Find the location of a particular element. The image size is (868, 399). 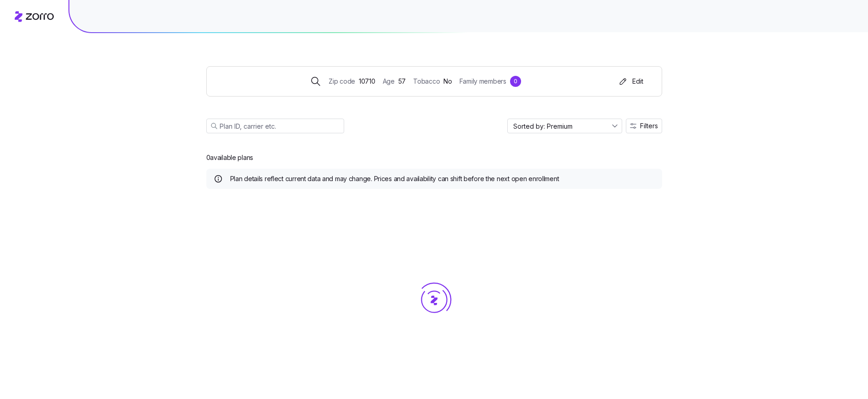

div: Edit is located at coordinates (630, 82).